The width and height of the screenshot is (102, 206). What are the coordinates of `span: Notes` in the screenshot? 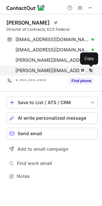 It's located at (56, 176).